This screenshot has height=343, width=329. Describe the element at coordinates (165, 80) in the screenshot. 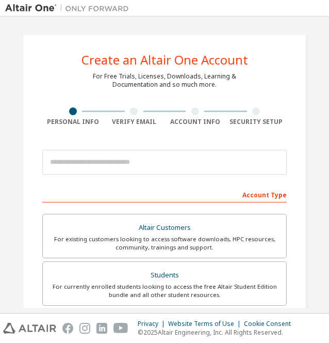

I see `div: For Free Trials, Licenses, Downloads, Learning & Documentation and so much more.` at that location.